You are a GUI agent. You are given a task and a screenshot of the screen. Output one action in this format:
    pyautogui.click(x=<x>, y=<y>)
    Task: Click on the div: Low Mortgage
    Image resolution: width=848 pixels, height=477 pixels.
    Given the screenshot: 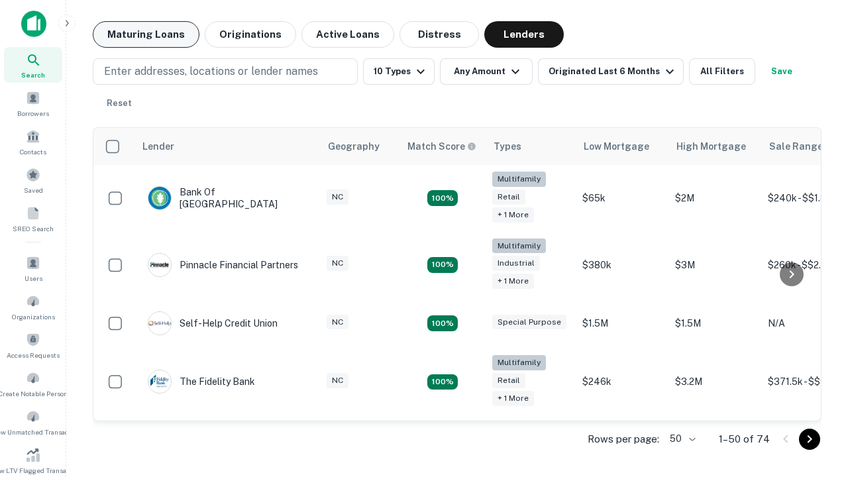 What is the action you would take?
    pyautogui.click(x=616, y=146)
    